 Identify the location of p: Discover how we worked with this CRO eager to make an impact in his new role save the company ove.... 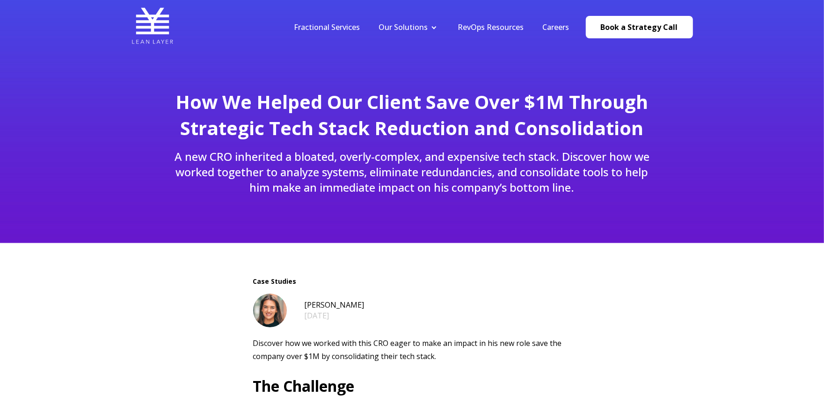
(412, 350).